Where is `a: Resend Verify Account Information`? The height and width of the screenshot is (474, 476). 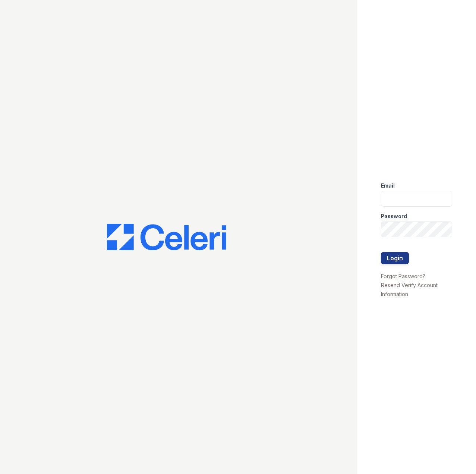
a: Resend Verify Account Information is located at coordinates (409, 289).